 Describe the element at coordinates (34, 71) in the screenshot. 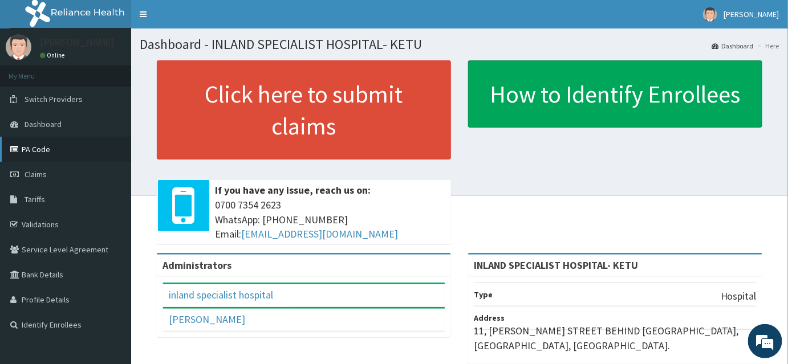

I see `img: d_794563401_company_1708531726252_794563401` at that location.